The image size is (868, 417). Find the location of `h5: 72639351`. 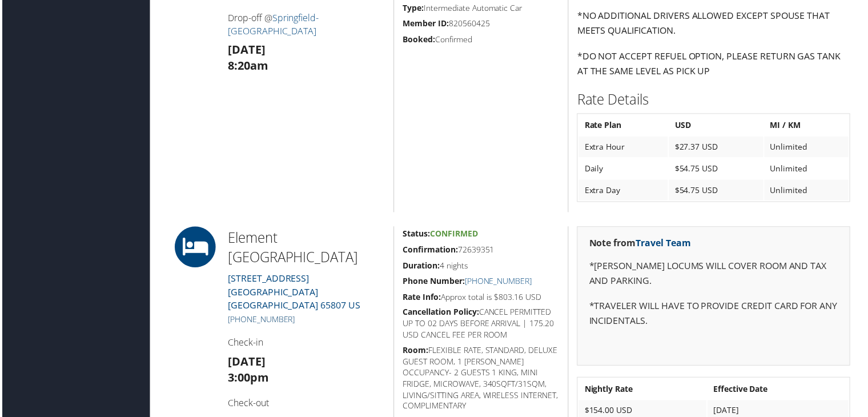

h5: 72639351 is located at coordinates (482, 251).